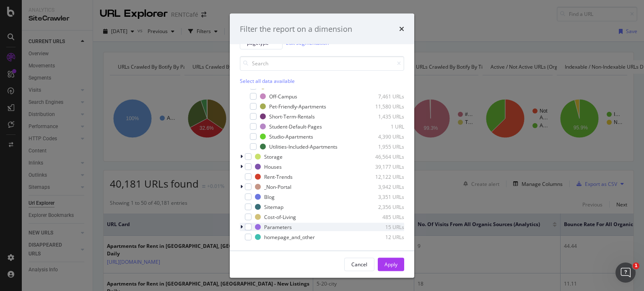 Image resolution: width=644 pixels, height=291 pixels. Describe the element at coordinates (384, 166) in the screenshot. I see `div: 39,177 URLs` at that location.